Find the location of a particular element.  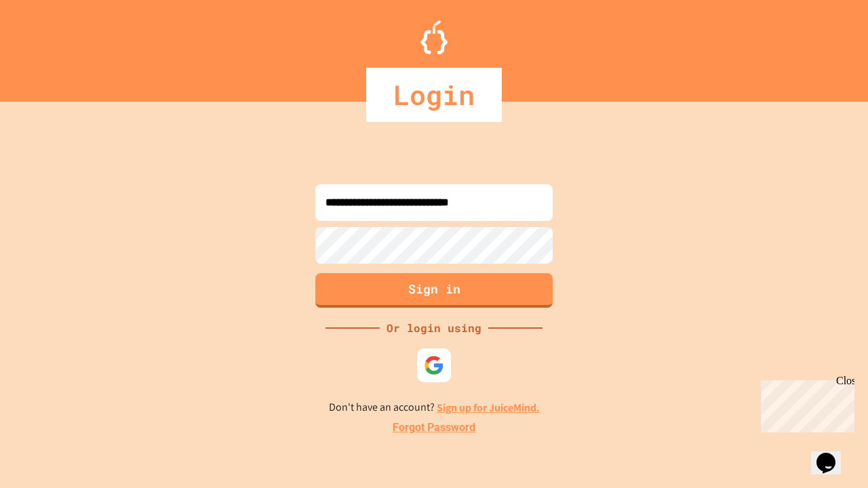

a: Forgot Password is located at coordinates (434, 428).